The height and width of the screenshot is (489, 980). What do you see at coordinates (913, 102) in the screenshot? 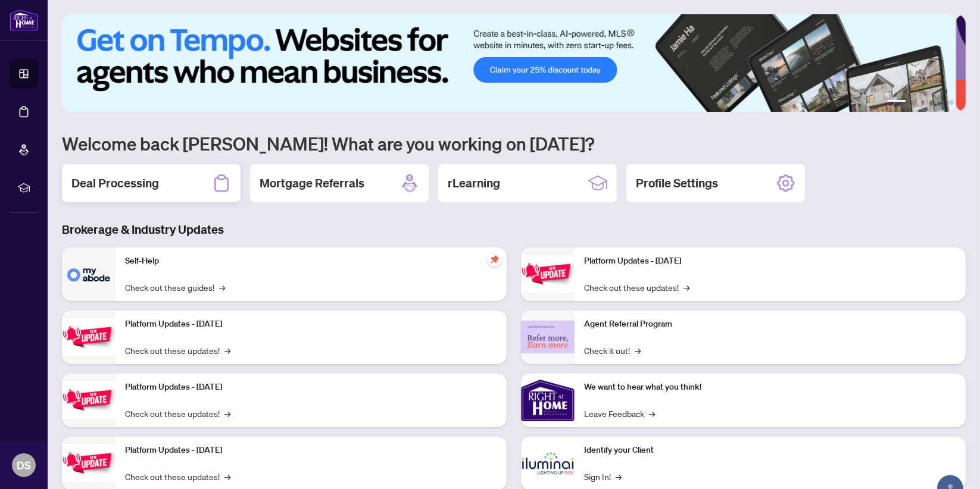
I see `button: 2` at bounding box center [913, 102].